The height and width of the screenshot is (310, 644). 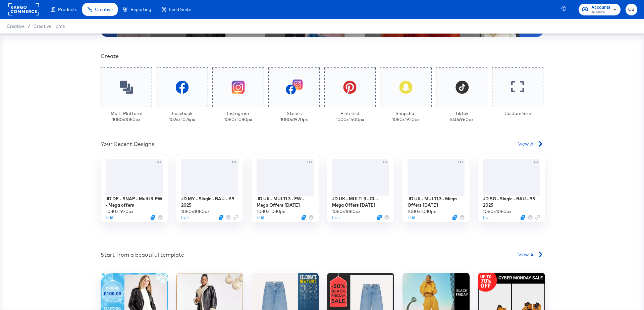 I want to click on div: JD DE - SNAP - Multi 3 FW - Mega offers, so click(x=134, y=201).